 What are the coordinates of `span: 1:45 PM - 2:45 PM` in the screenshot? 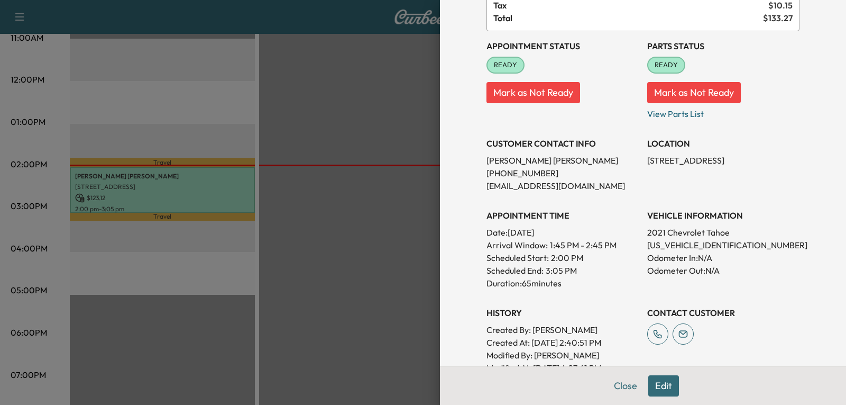 It's located at (583, 245).